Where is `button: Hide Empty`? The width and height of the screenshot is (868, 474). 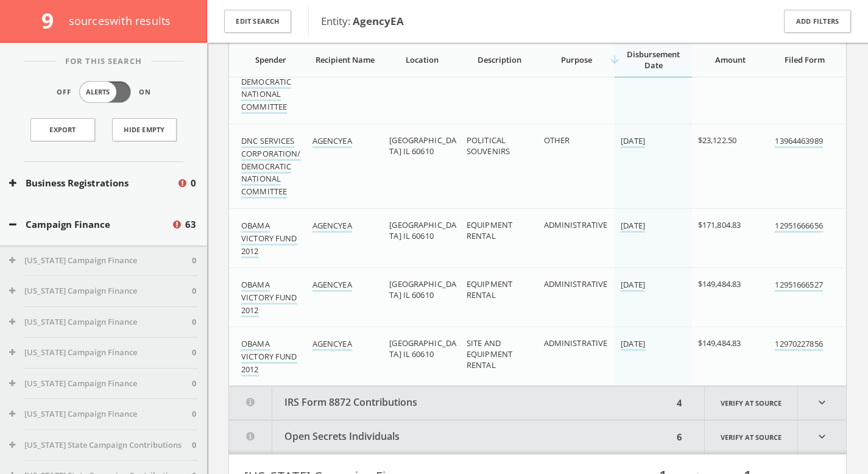
button: Hide Empty is located at coordinates (145, 130).